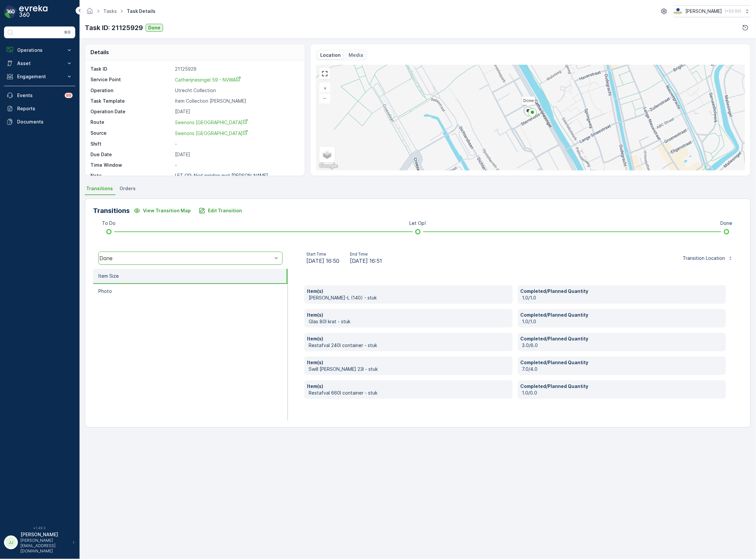 This screenshot has height=559, width=756. What do you see at coordinates (186, 258) in the screenshot?
I see `div: Done` at bounding box center [186, 258].